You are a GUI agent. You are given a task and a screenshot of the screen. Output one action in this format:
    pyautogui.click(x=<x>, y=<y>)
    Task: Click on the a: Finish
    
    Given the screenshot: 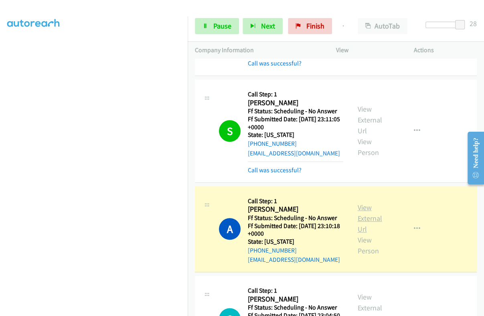 What is the action you would take?
    pyautogui.click(x=310, y=26)
    